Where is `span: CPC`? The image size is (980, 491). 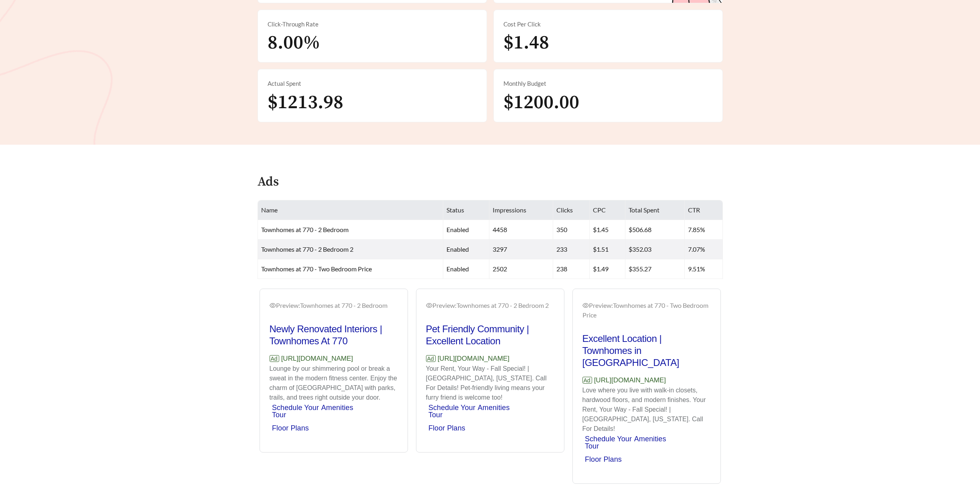 span: CPC is located at coordinates (599, 209).